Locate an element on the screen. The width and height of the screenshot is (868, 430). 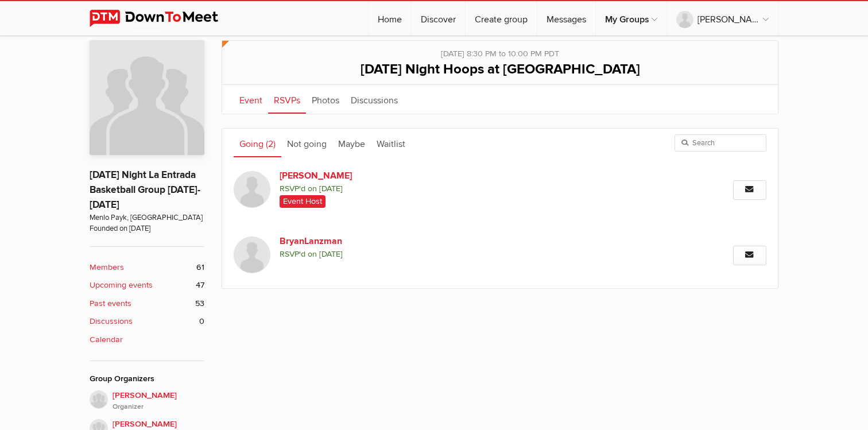
i: Organizer is located at coordinates (159, 407).